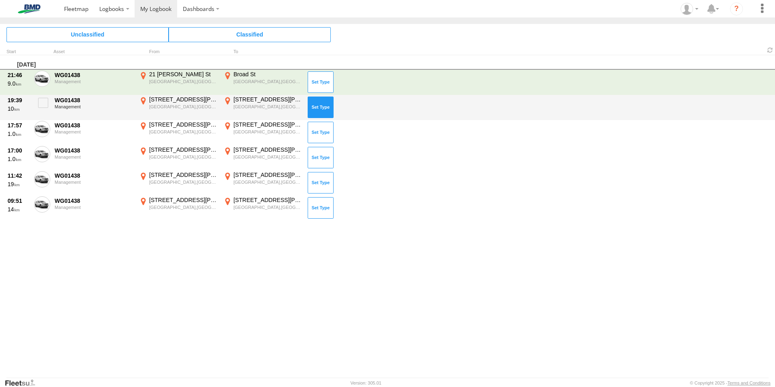 The width and height of the screenshot is (775, 387). Describe the element at coordinates (19, 150) in the screenshot. I see `div: 17:00` at that location.